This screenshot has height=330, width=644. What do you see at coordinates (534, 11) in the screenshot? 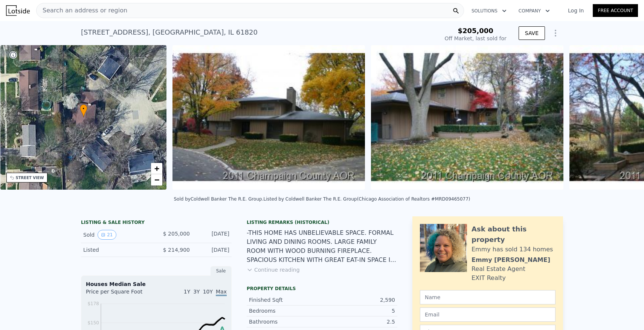
I see `button: Company` at bounding box center [534, 11].